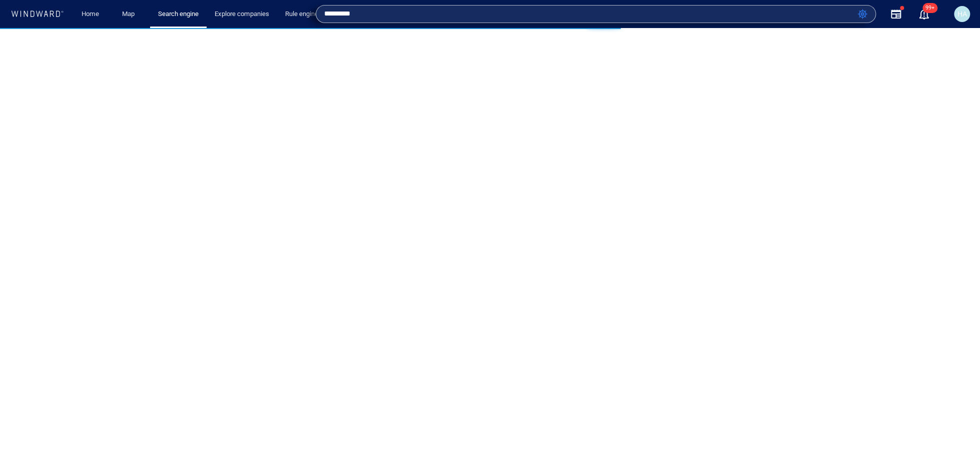 The width and height of the screenshot is (980, 475). What do you see at coordinates (924, 14) in the screenshot?
I see `div: Notification center` at bounding box center [924, 14].